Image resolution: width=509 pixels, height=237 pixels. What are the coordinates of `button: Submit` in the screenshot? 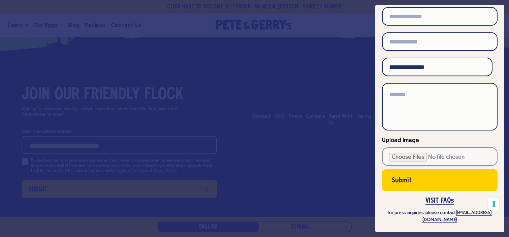 It's located at (439, 180).